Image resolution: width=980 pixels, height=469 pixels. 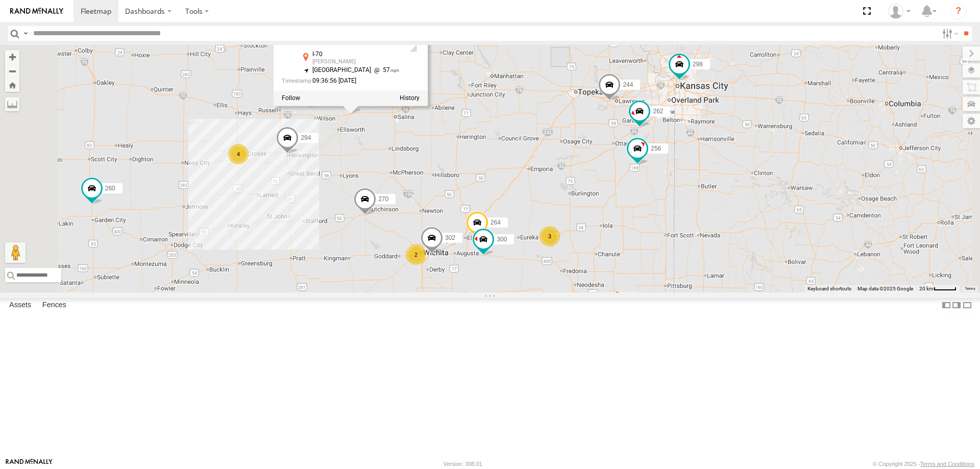 I want to click on div: Date/time of location update, so click(x=341, y=81).